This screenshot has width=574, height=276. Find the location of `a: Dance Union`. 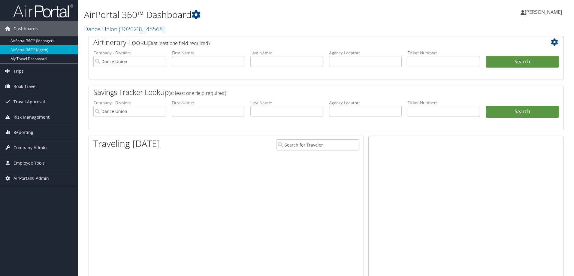

a: Dance Union is located at coordinates (124, 29).